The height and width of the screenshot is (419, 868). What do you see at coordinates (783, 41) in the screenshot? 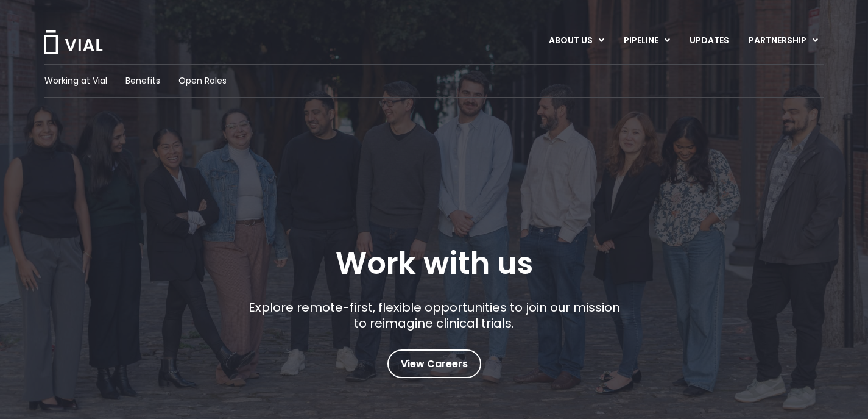
I see `a: PARTNERSHIPMenu Toggle` at bounding box center [783, 41].